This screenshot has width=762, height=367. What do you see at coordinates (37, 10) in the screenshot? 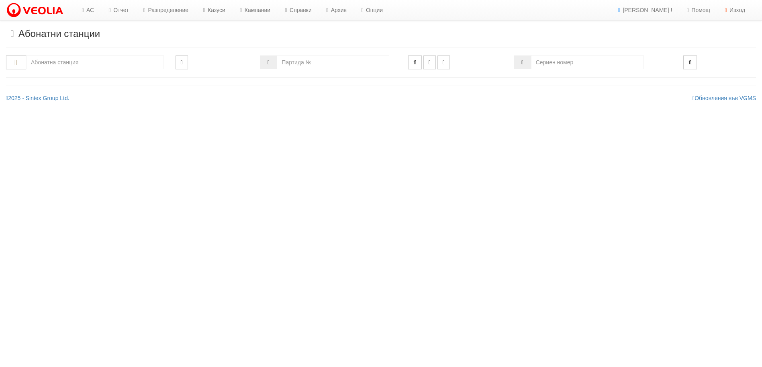
I see `img: VeoliaLogo.png` at bounding box center [37, 10].